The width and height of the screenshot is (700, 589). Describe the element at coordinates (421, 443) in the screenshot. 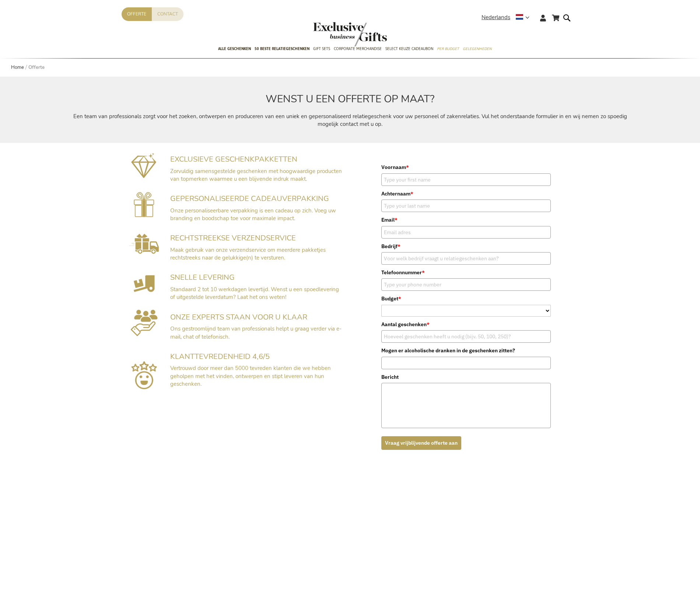

I see `button: Vraag vrijblijvende offerte aan` at that location.